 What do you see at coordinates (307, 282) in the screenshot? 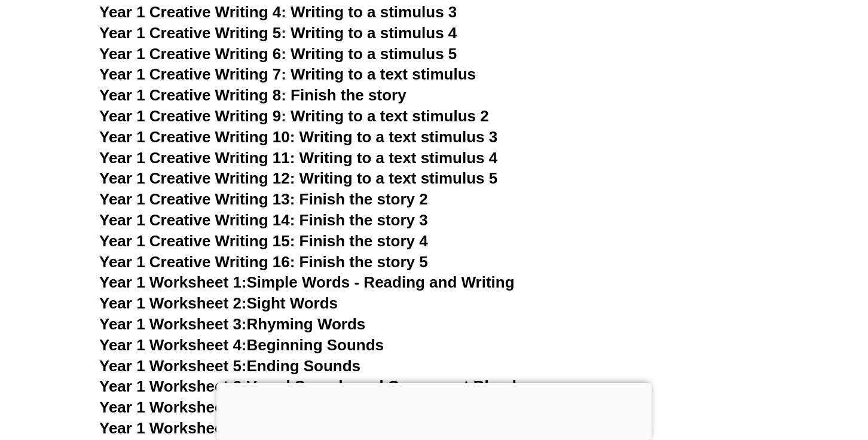
I see `a: Year 1 Worksheet 1:Simple Words - Reading and Writing` at bounding box center [307, 282].